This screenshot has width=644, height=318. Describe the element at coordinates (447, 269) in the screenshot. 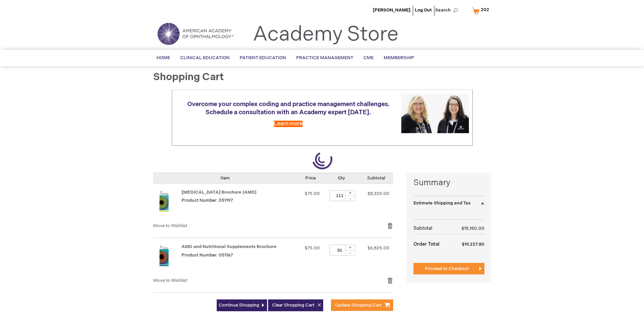

I see `span: Proceed to Checkout` at that location.